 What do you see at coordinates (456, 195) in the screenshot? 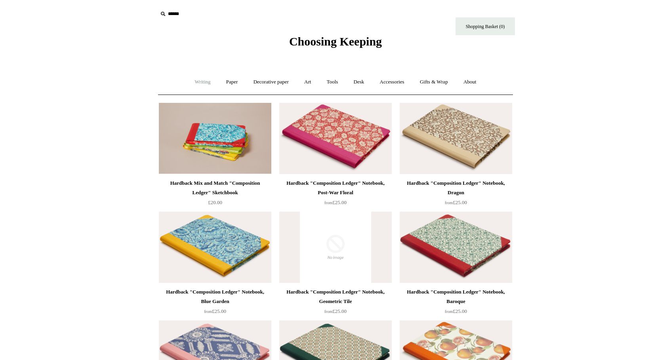
I see `a: Hardback "Composition Ledger" Notebook, Dragon from£25.00` at bounding box center [456, 195].